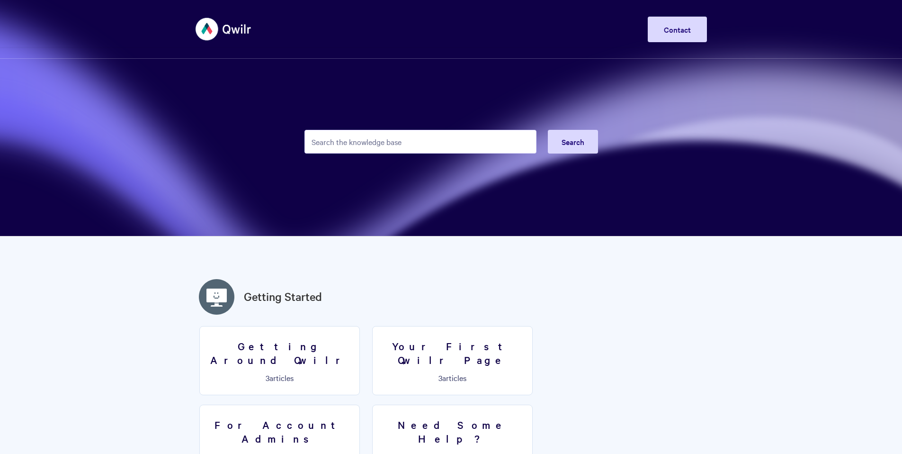 This screenshot has height=454, width=902. Describe the element at coordinates (452, 431) in the screenshot. I see `h3: Need Some Help?` at that location.